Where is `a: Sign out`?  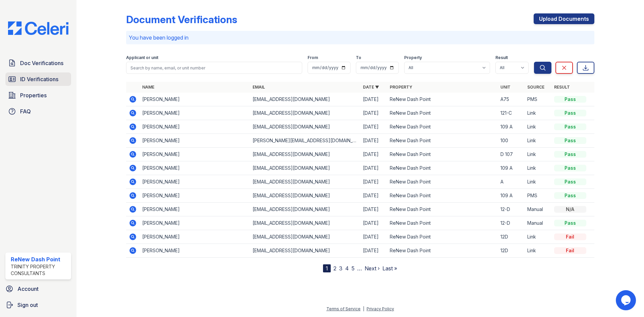
a: Sign out is located at coordinates (39, 305).